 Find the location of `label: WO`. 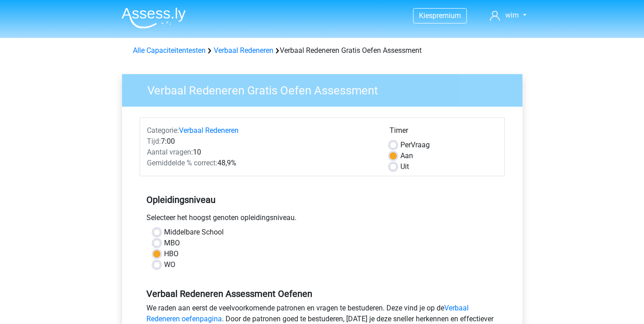

label: WO is located at coordinates (169, 265).